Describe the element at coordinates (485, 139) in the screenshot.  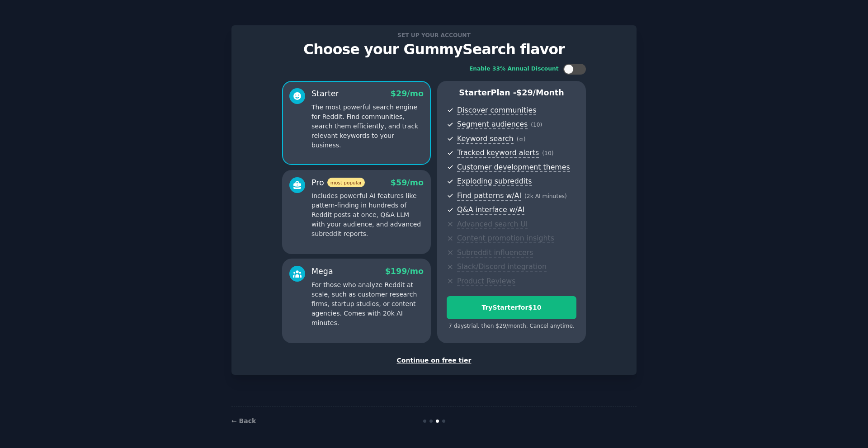
I see `span: Keyword search` at that location.